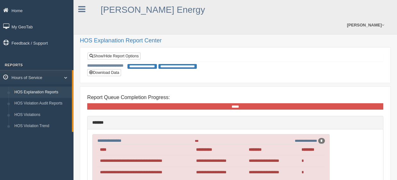  Describe the element at coordinates (42, 115) in the screenshot. I see `a: HOS Violations` at that location.